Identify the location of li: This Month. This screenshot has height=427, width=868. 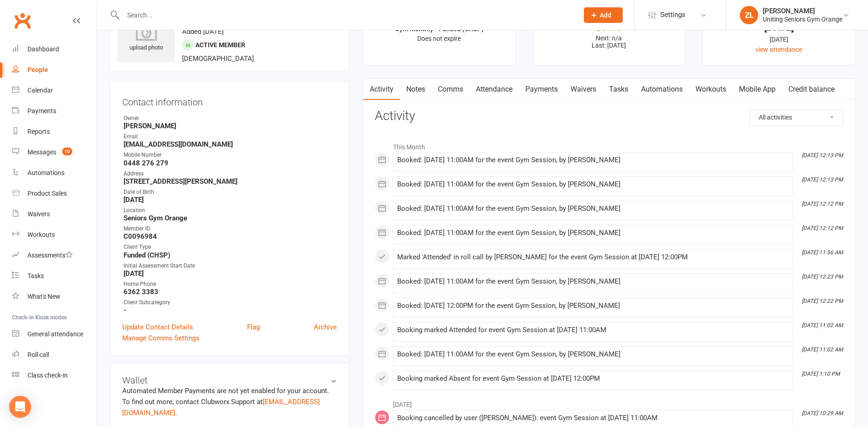
(609, 145).